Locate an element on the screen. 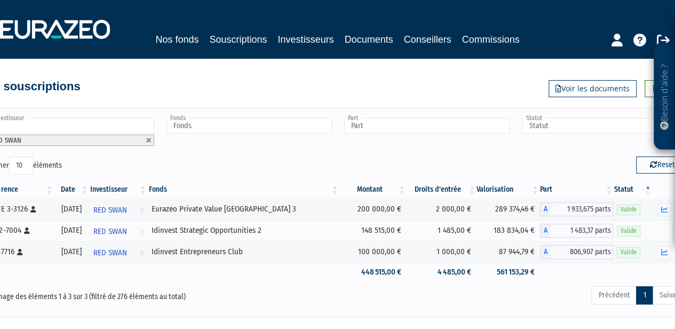 This screenshot has width=675, height=329. th: Part: activer pour trier la colonne par ordre croissant is located at coordinates (577, 189).